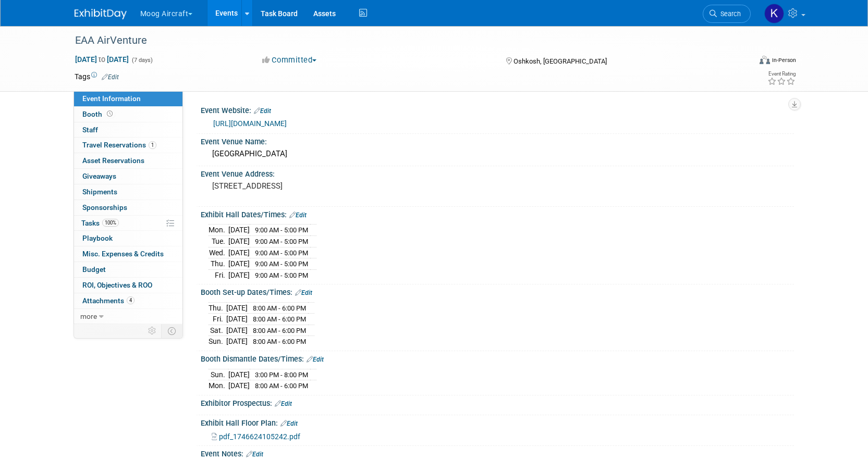 This screenshot has width=868, height=459. Describe the element at coordinates (99, 176) in the screenshot. I see `span: Giveaways` at that location.